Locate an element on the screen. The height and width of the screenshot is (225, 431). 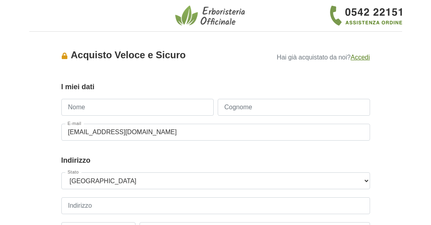
label: Stato is located at coordinates (73, 172).